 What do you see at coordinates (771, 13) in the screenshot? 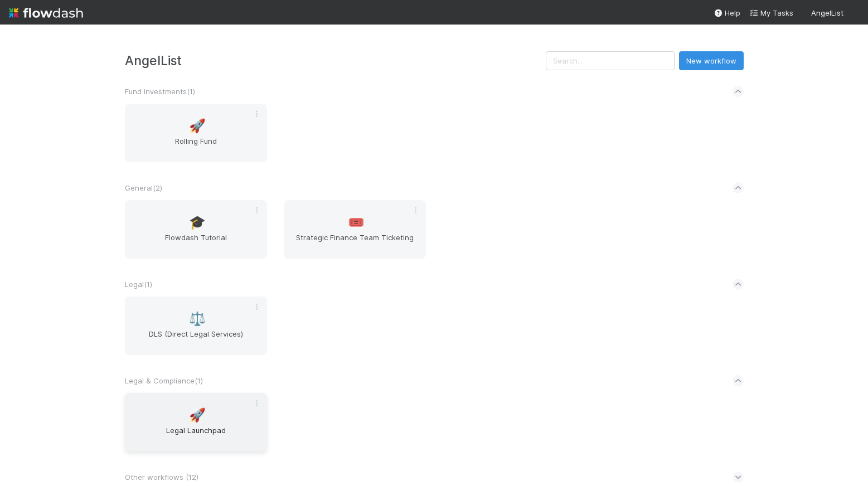
I see `a: My Tasks` at bounding box center [771, 13].